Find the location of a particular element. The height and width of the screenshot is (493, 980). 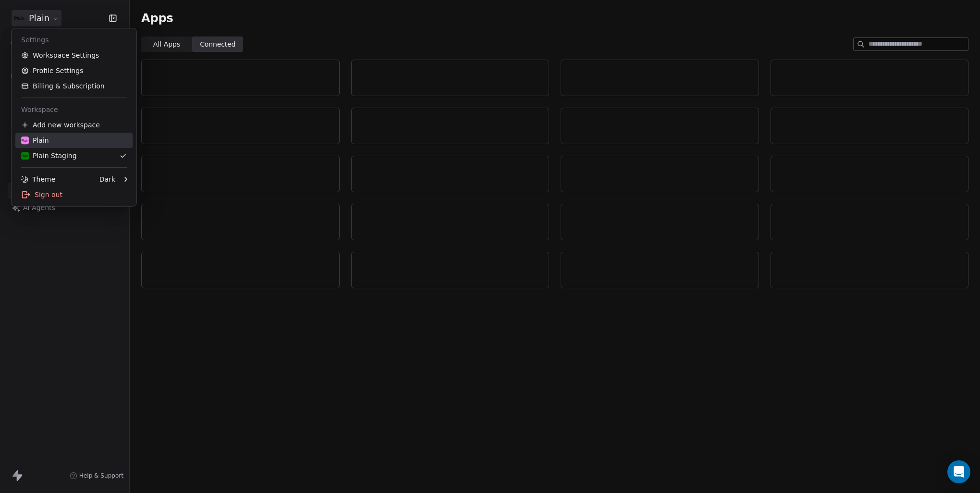

div: Theme is located at coordinates (38, 179).